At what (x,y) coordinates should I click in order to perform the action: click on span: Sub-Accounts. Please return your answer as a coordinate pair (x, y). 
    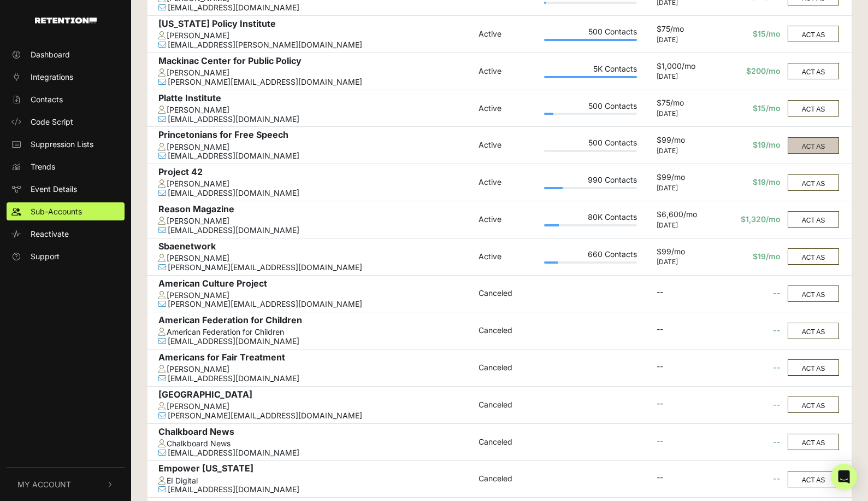
    Looking at the image, I should click on (56, 211).